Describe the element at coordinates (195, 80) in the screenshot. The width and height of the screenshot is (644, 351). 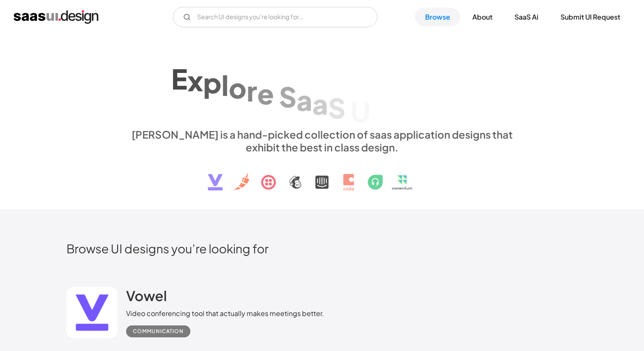
I see `div: x` at that location.